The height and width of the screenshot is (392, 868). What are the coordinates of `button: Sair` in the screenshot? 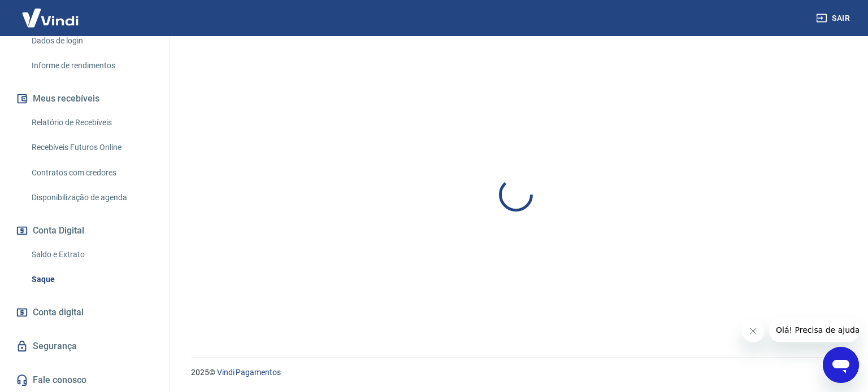 It's located at (834, 18).